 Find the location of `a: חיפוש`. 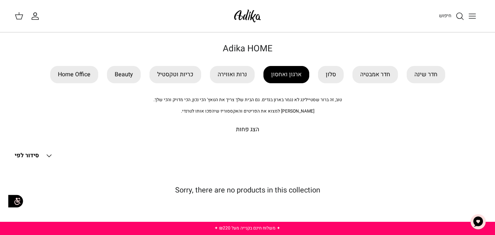

a: חיפוש is located at coordinates (451, 16).